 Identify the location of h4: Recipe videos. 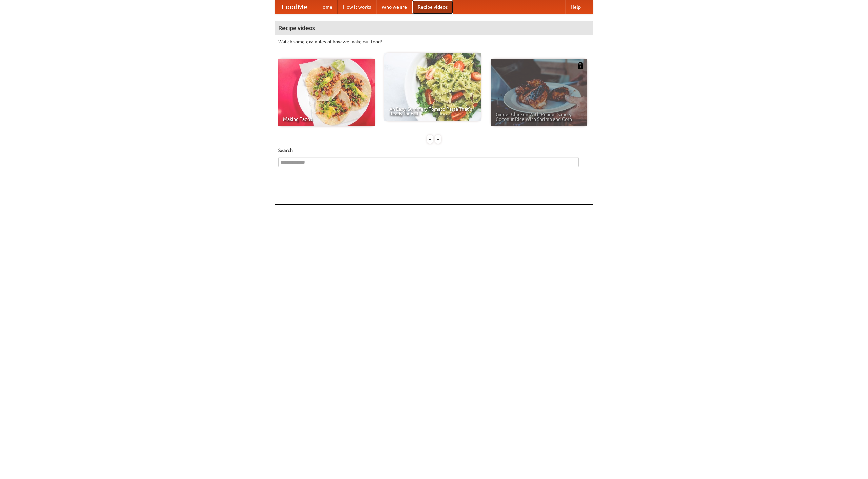
(434, 28).